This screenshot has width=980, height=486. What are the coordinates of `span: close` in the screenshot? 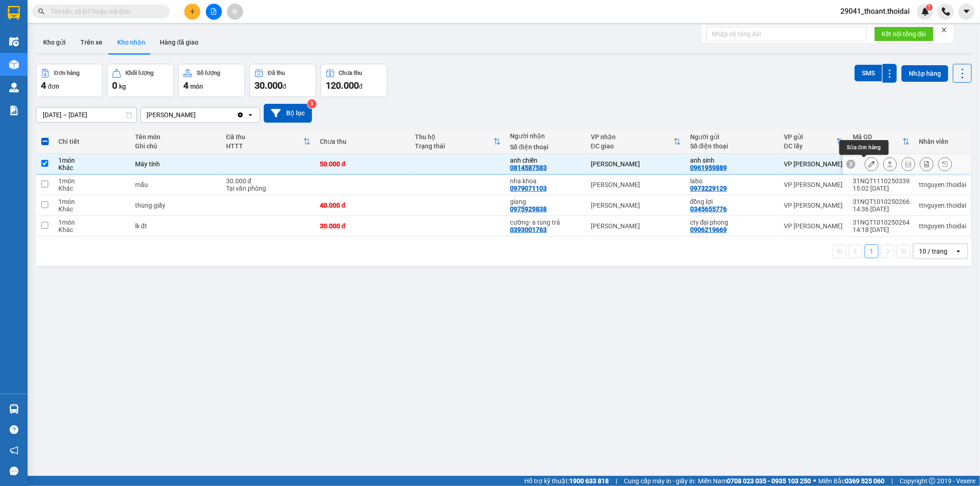 It's located at (944, 30).